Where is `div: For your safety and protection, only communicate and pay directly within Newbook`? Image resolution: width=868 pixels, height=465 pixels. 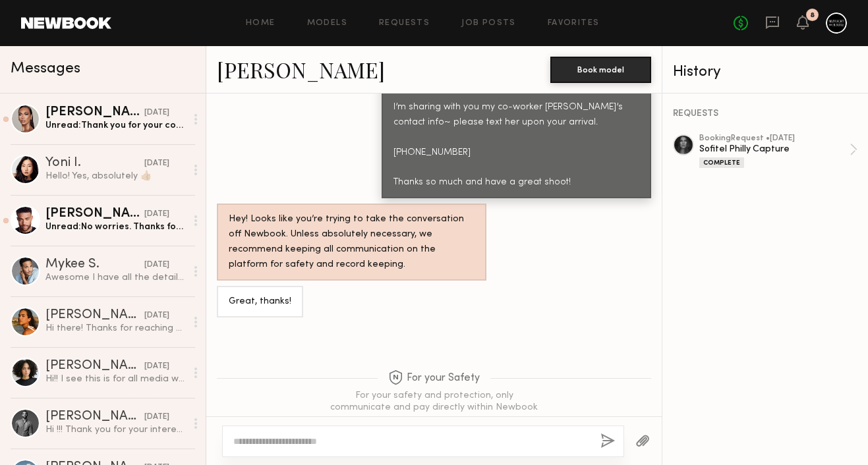
div: For your safety and protection, only communicate and pay directly within Newbook is located at coordinates (435, 402).